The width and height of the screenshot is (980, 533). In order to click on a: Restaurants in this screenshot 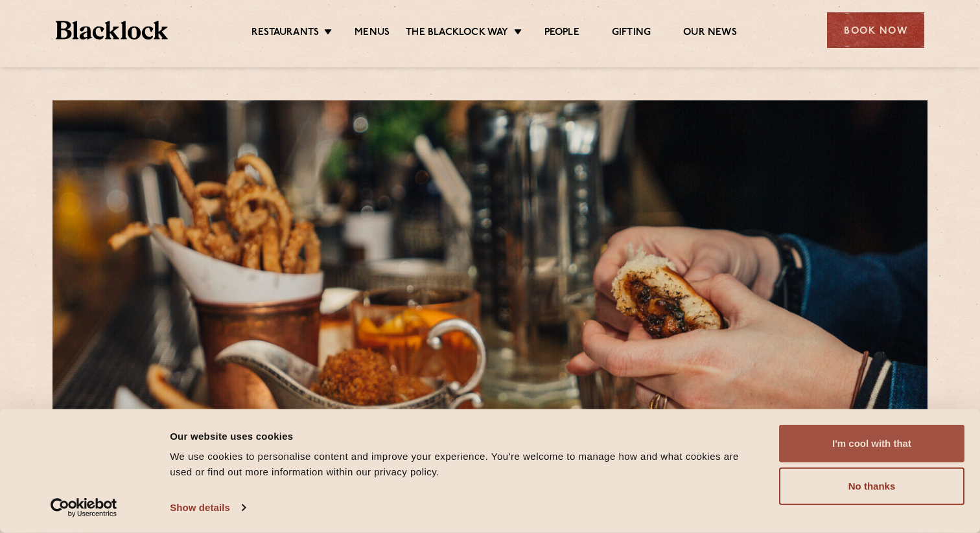, I will do `click(285, 33)`.